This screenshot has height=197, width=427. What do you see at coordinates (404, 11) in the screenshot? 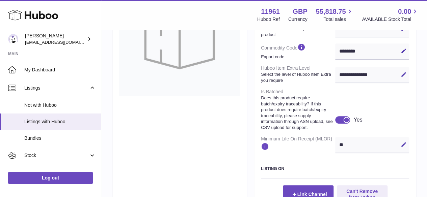
I see `span: 0.00` at bounding box center [404, 11].